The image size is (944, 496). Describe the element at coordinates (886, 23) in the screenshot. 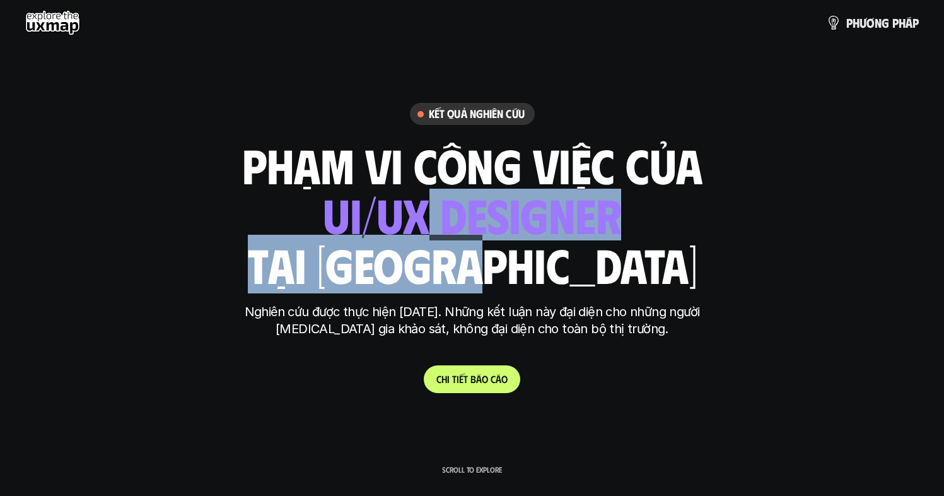

I see `span: g` at that location.